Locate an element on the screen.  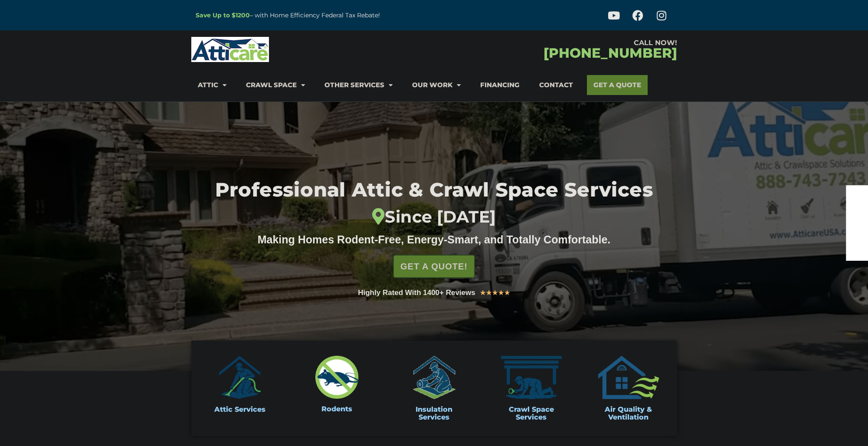
a: Our Work is located at coordinates (437, 85).